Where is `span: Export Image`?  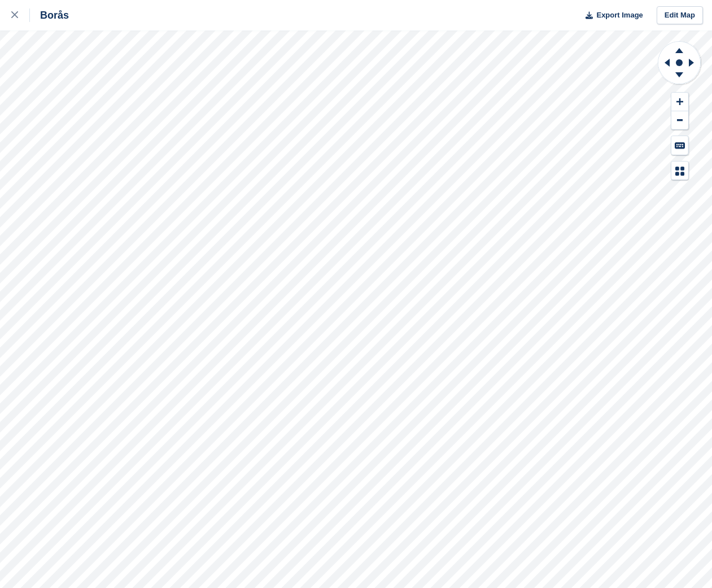
span: Export Image is located at coordinates (619, 16).